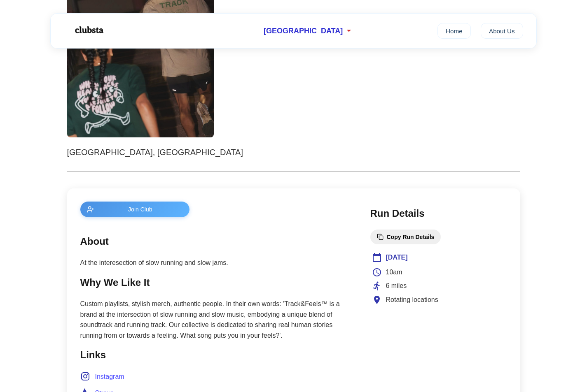 This screenshot has width=587, height=392. I want to click on p: At the interesection of slow running and slow jams., so click(217, 263).